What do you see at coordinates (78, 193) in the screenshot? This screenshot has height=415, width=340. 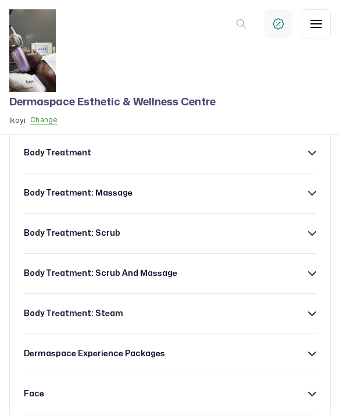 I see `h3: body treatment: massage` at bounding box center [78, 193].